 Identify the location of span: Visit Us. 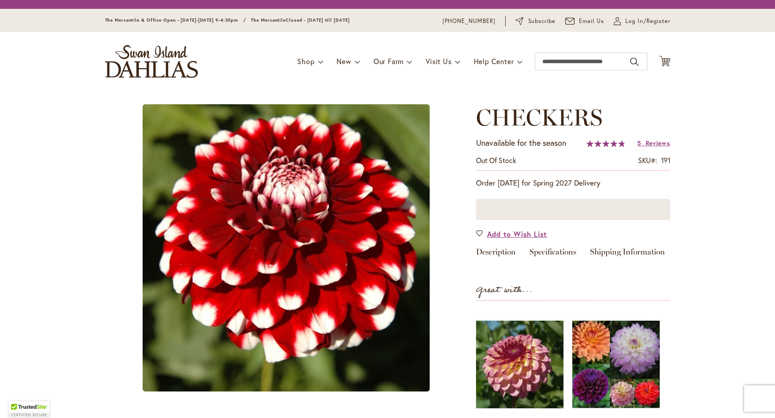
(439, 61).